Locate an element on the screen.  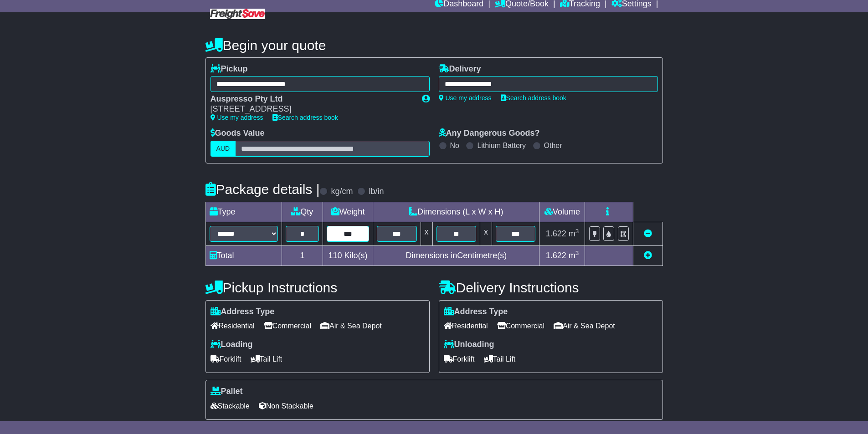
label: lb/in is located at coordinates (376, 192).